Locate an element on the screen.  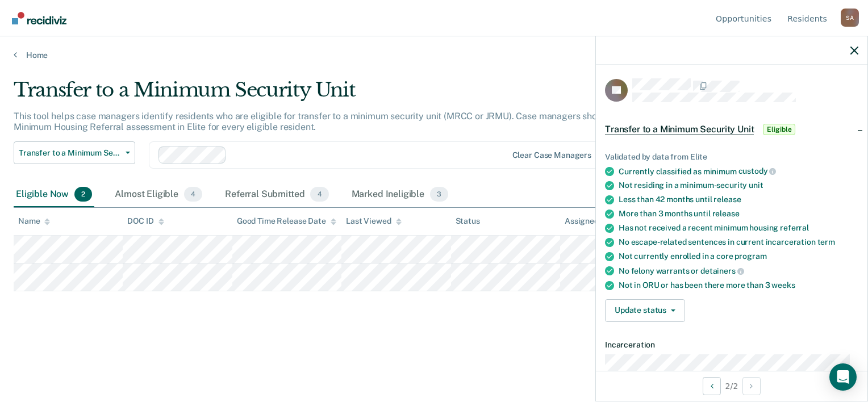
span: referral is located at coordinates (795, 228).